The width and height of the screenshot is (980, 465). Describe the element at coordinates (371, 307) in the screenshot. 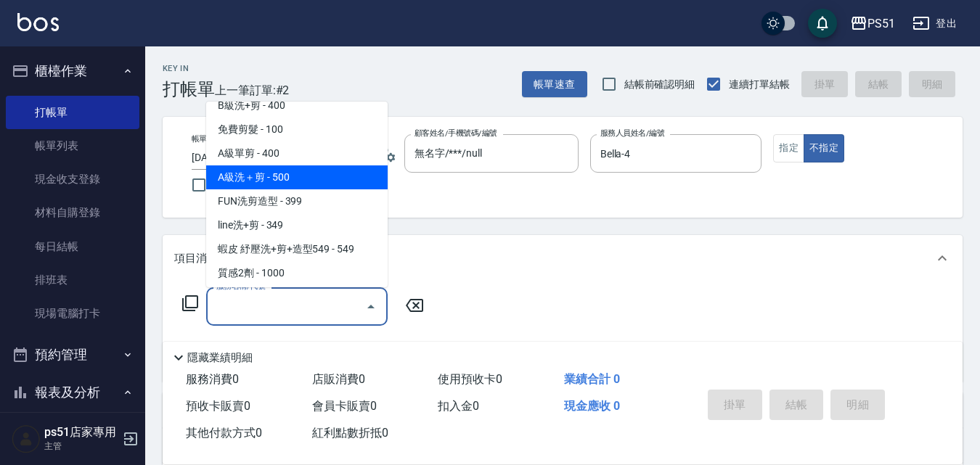

I see `button: Close` at that location.